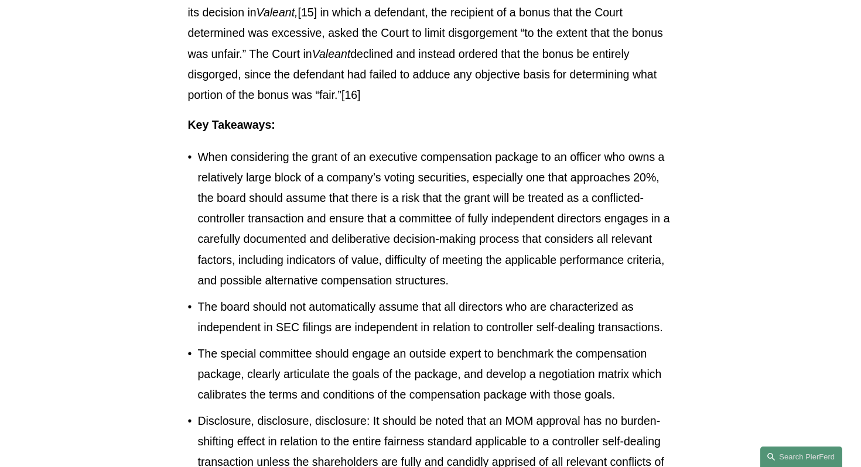  Describe the element at coordinates (435, 219) in the screenshot. I see `p: When considering the grant of an executive compensation package to an officer who owns a relative...` at that location.